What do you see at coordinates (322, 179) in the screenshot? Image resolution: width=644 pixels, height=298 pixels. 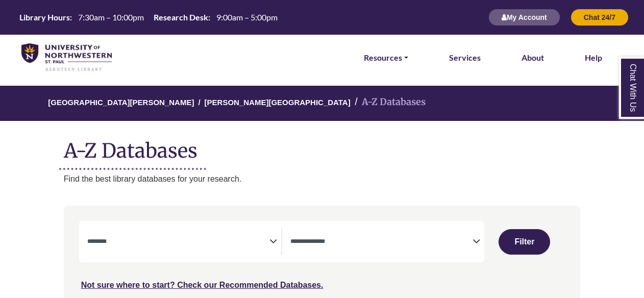 I see `p: Find the best library databases for your research.` at bounding box center [322, 179].